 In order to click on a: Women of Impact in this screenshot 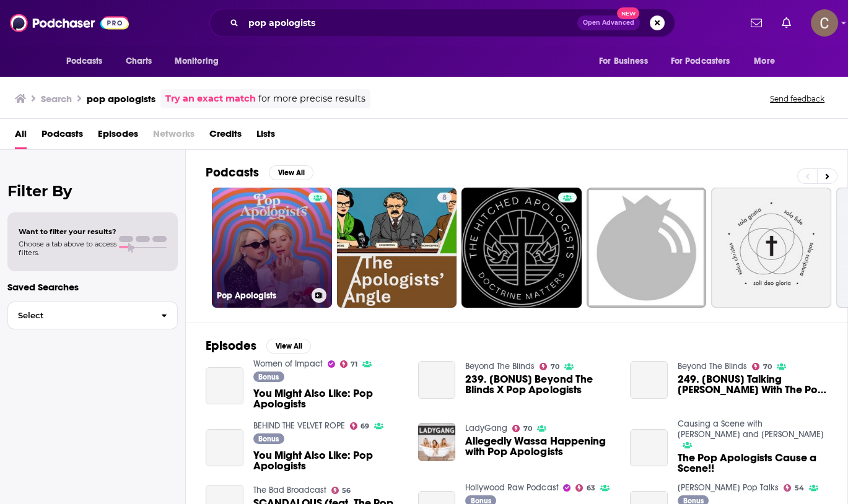, I will do `click(288, 364)`.